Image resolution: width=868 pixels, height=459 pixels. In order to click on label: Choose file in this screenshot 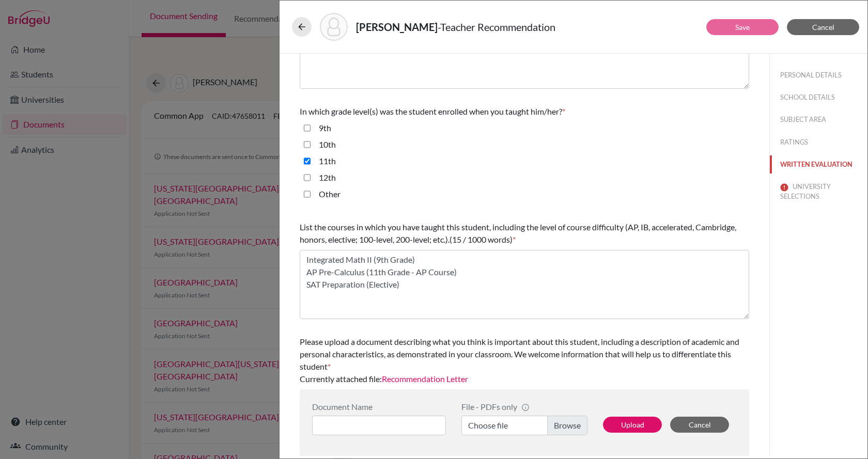, I will do `click(525, 425)`.